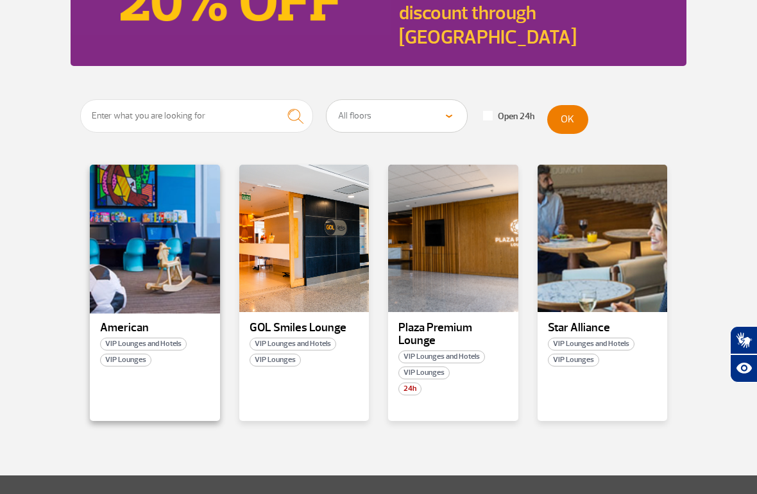 This screenshot has height=494, width=757. I want to click on font: OK, so click(567, 119).